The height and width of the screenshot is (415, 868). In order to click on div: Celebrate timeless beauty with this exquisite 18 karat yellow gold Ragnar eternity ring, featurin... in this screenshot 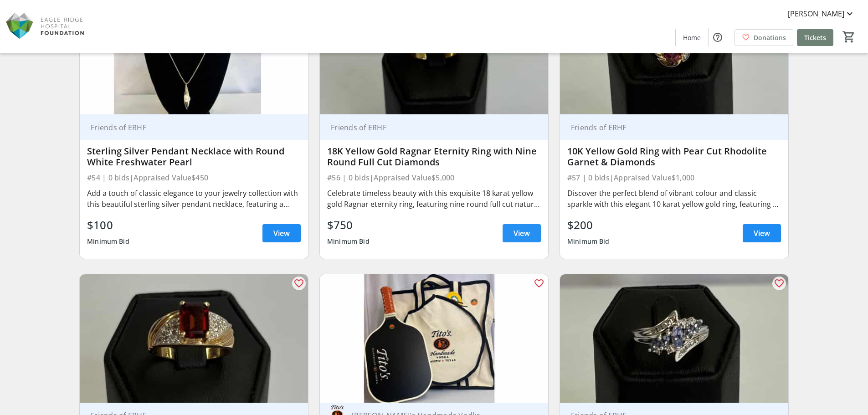, I will do `click(434, 198)`.